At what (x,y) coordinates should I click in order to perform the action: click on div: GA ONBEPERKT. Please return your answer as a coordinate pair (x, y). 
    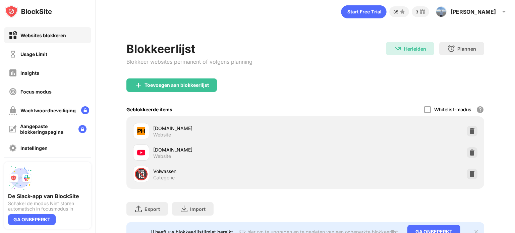
    Looking at the image, I should click on (32, 220).